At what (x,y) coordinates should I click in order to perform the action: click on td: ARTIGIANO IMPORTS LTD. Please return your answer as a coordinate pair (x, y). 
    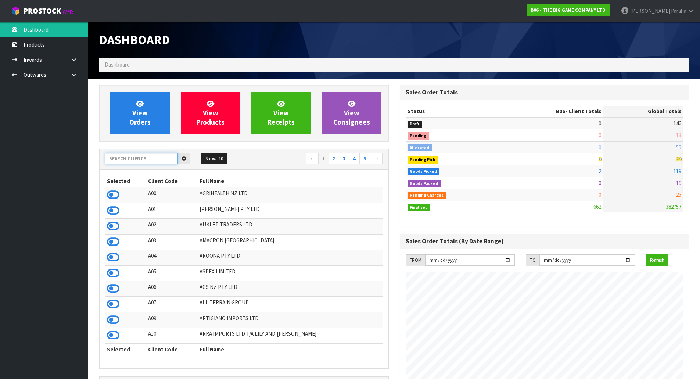
    Looking at the image, I should click on (290, 320).